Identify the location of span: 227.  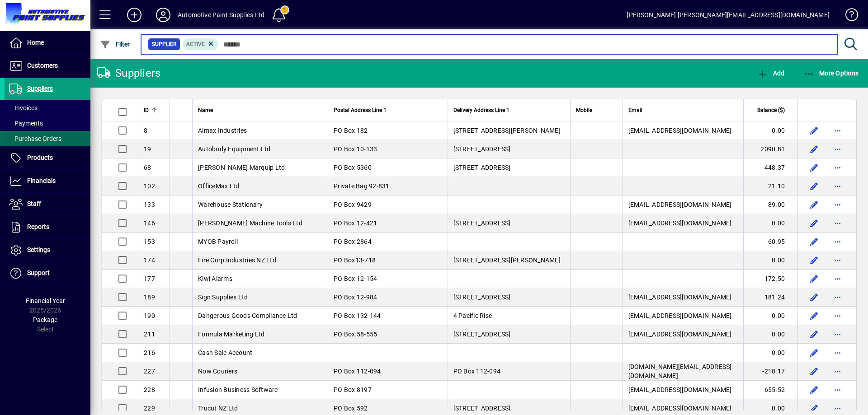
(149, 372).